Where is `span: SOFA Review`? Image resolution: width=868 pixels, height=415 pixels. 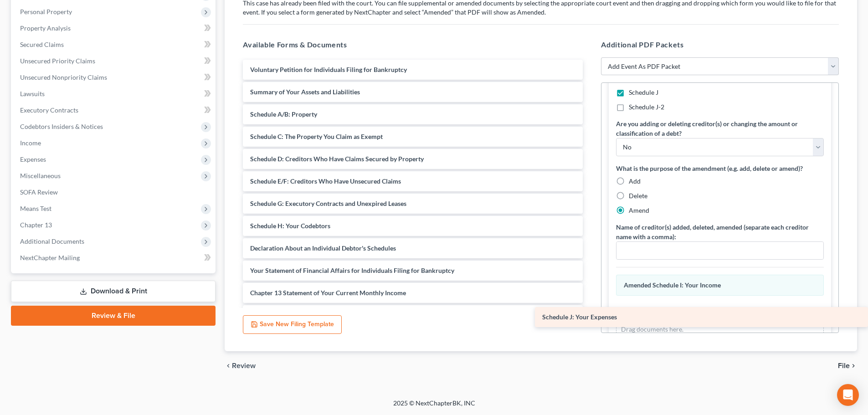
span: SOFA Review is located at coordinates (39, 192).